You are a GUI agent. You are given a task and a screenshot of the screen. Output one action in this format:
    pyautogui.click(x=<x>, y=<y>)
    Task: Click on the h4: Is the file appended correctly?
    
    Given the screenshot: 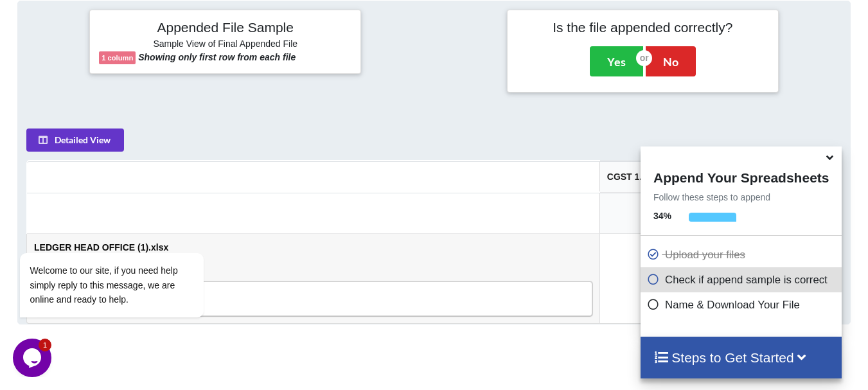 What is the action you would take?
    pyautogui.click(x=643, y=27)
    